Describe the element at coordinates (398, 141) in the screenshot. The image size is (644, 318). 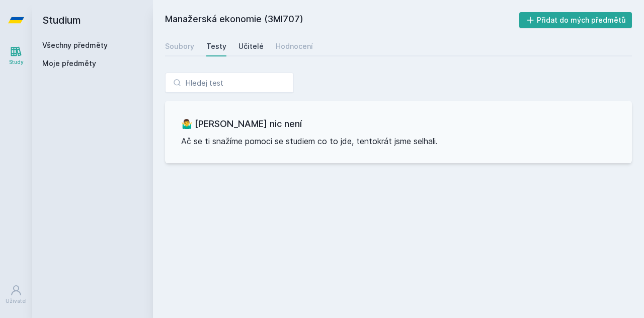
I see `p: Ač se ti snažíme pomoci se studiem co to jde, tentokrát jsme selhali.` at that location.